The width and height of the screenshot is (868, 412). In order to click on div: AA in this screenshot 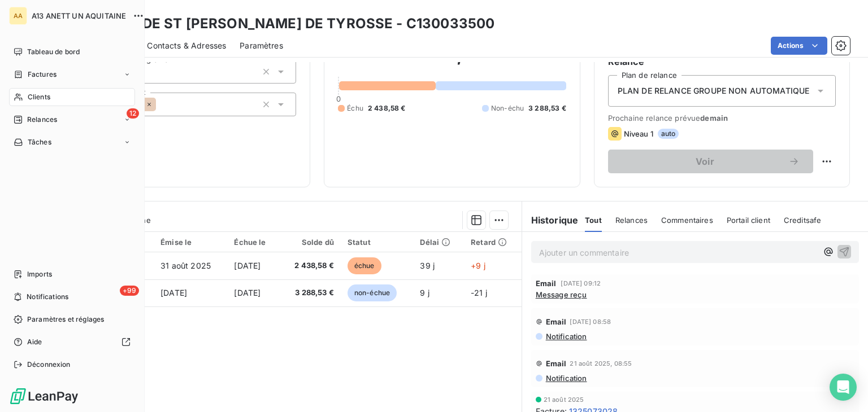, I will do `click(18, 16)`.